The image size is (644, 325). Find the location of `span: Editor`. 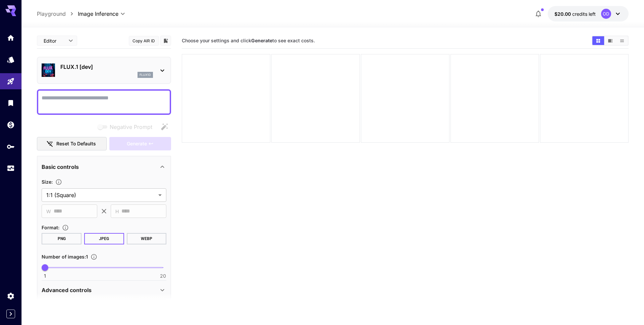

span: Editor is located at coordinates (54, 41).